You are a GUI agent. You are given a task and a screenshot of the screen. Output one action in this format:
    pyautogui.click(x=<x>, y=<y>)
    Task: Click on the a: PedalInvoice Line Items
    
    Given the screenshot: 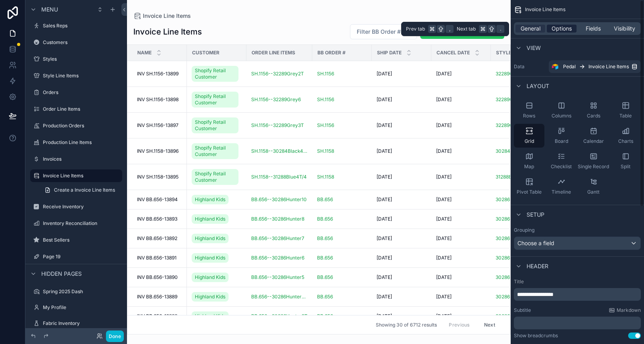 What is the action you would take?
    pyautogui.click(x=595, y=66)
    